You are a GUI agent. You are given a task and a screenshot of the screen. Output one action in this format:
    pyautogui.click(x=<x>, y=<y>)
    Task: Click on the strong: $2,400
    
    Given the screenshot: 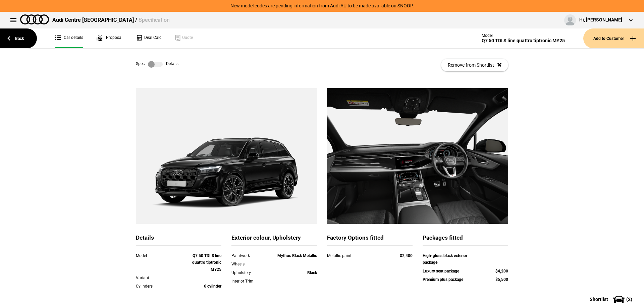 What is the action you would take?
    pyautogui.click(x=406, y=256)
    